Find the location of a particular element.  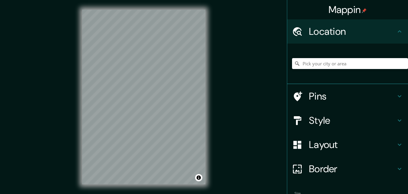

canvas: Map is located at coordinates (144, 97).